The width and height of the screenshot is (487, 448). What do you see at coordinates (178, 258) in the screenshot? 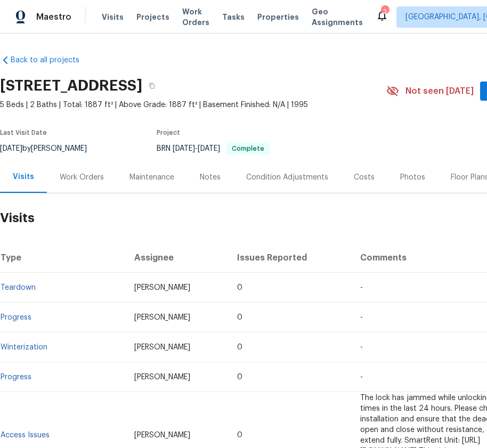
I see `th: Assignee` at bounding box center [178, 258].